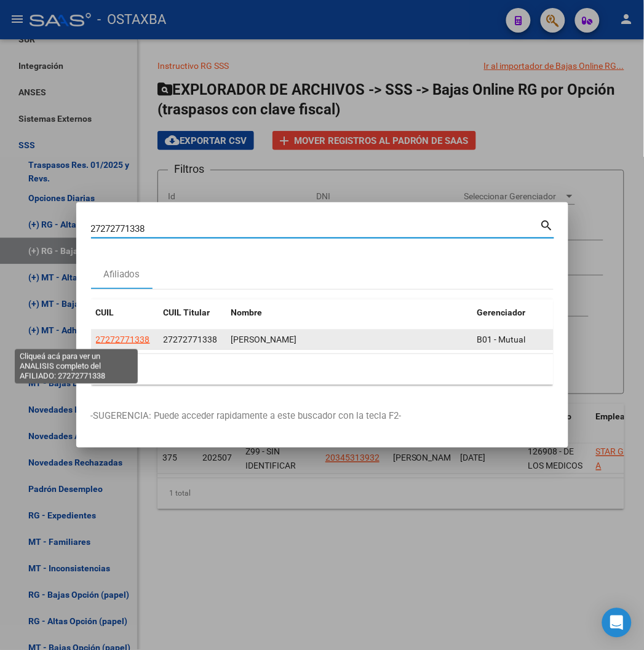  What do you see at coordinates (105, 312) in the screenshot?
I see `span: CUIL` at bounding box center [105, 312].